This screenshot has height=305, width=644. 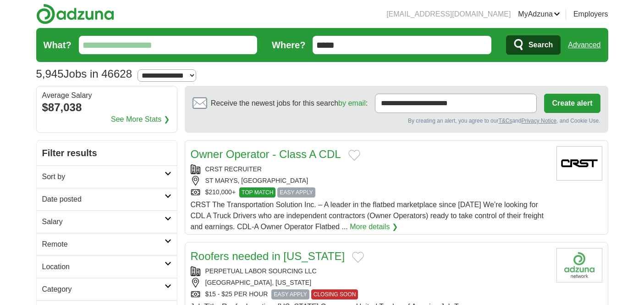 I want to click on div: $87,038, so click(x=107, y=107).